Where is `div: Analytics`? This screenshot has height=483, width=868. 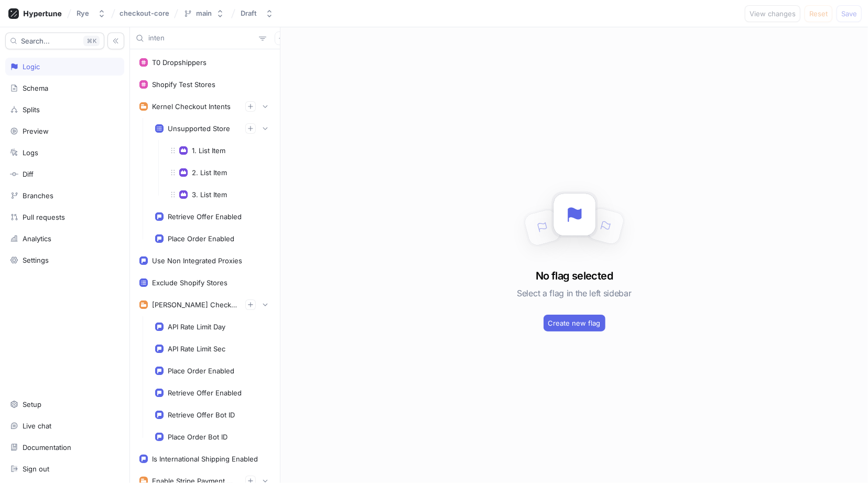 div: Analytics is located at coordinates (37, 239).